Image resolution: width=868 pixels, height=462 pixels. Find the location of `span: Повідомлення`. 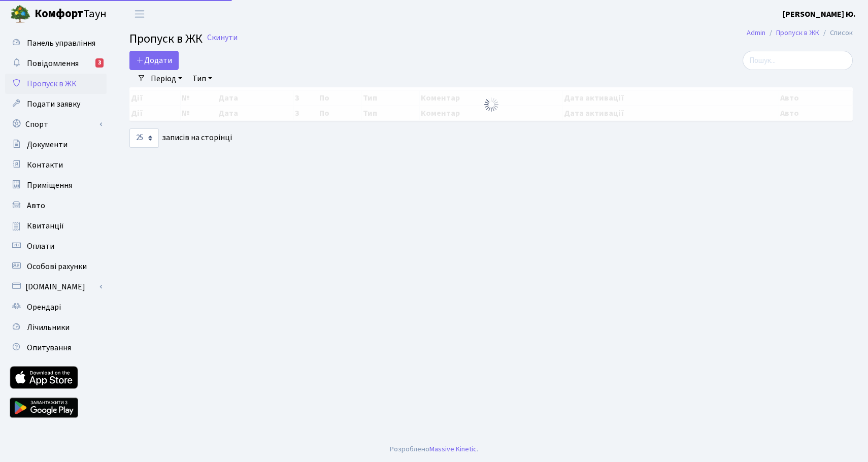

span: Повідомлення is located at coordinates (53, 63).